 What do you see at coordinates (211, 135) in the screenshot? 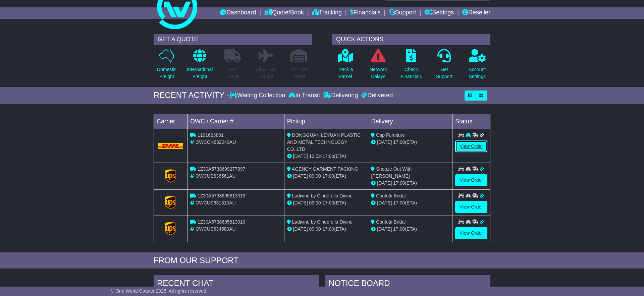
I see `span: 1191623801` at bounding box center [211, 135].